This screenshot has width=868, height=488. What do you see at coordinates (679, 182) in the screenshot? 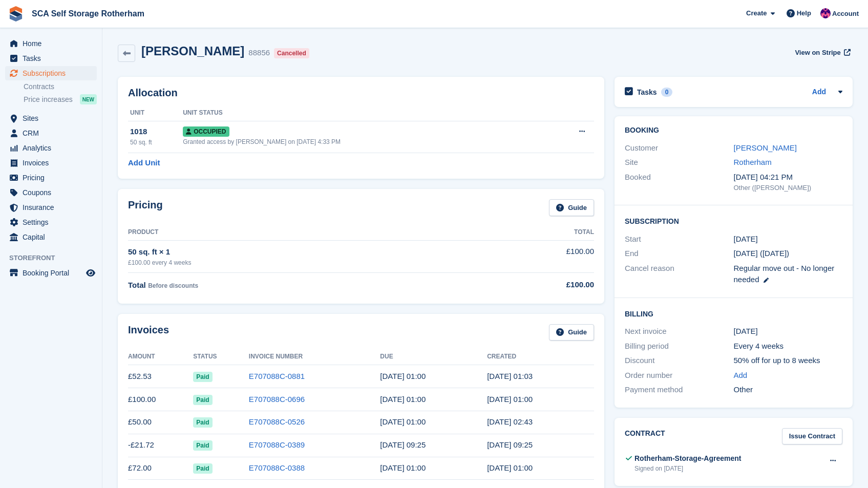
I see `div: Booked` at bounding box center [679, 182].